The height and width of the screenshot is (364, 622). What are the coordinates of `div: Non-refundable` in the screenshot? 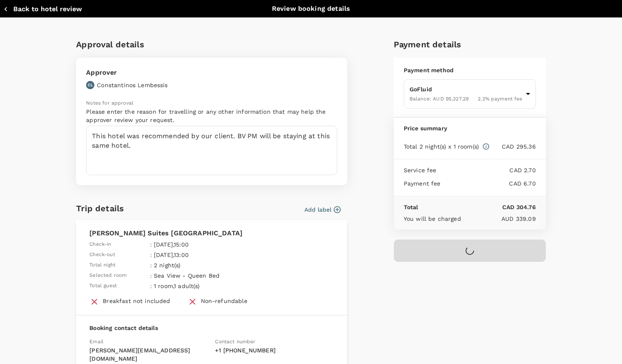 It's located at (224, 301).